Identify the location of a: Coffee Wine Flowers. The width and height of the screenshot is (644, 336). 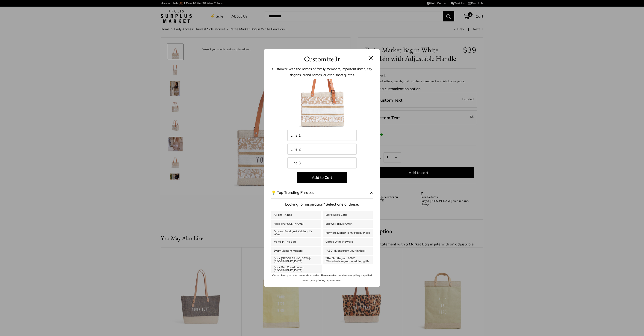
(348, 242).